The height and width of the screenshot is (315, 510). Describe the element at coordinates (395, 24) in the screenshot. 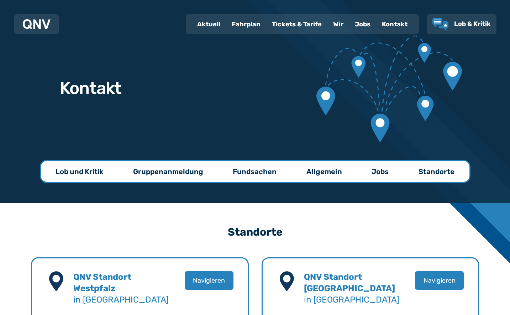

I see `a: Kontakt` at that location.